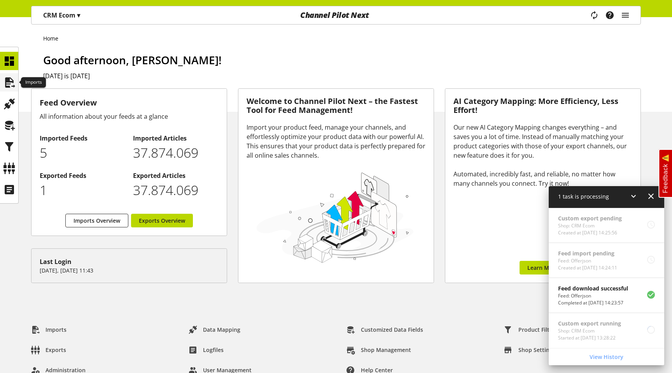 Image resolution: width=672 pixels, height=373 pixels. What do you see at coordinates (543, 267) in the screenshot?
I see `span: Learn More` at bounding box center [543, 267].